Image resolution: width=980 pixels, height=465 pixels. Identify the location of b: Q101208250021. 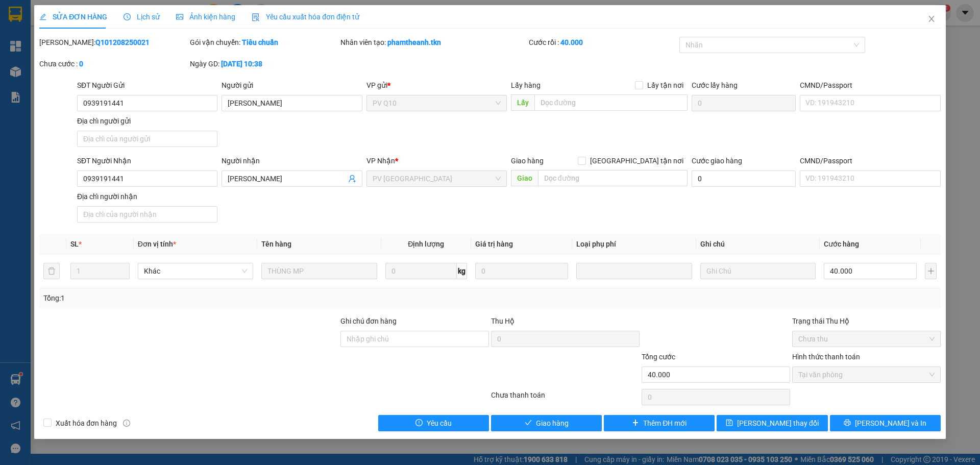
(122, 42).